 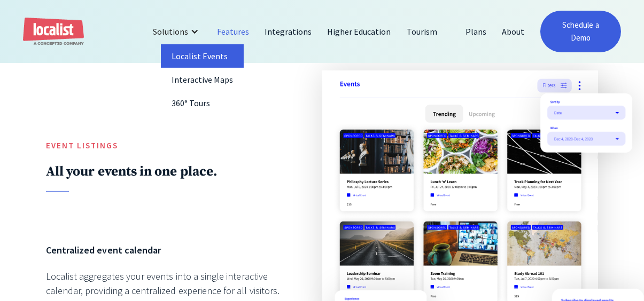 What do you see at coordinates (203, 79) in the screenshot?
I see `nav: Solutions` at bounding box center [203, 79].